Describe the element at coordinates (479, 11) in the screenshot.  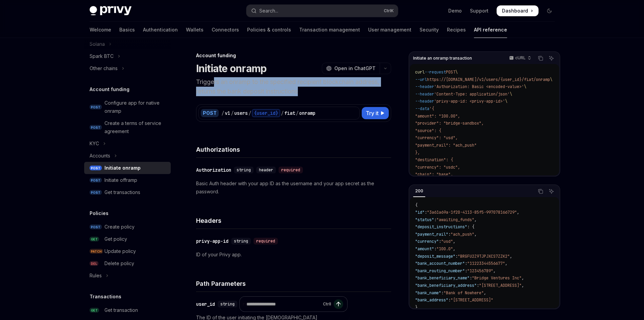
I see `a: Support` at that location.